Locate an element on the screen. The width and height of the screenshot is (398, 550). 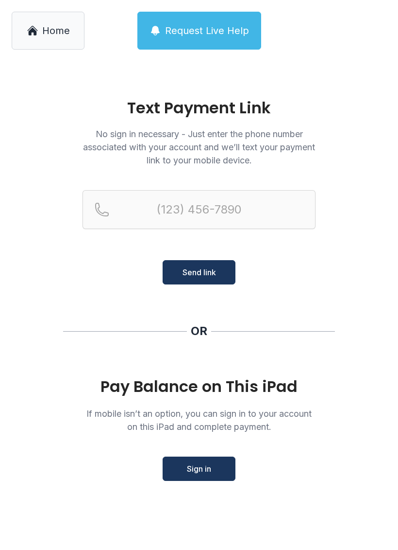
span: Home is located at coordinates (56, 31).